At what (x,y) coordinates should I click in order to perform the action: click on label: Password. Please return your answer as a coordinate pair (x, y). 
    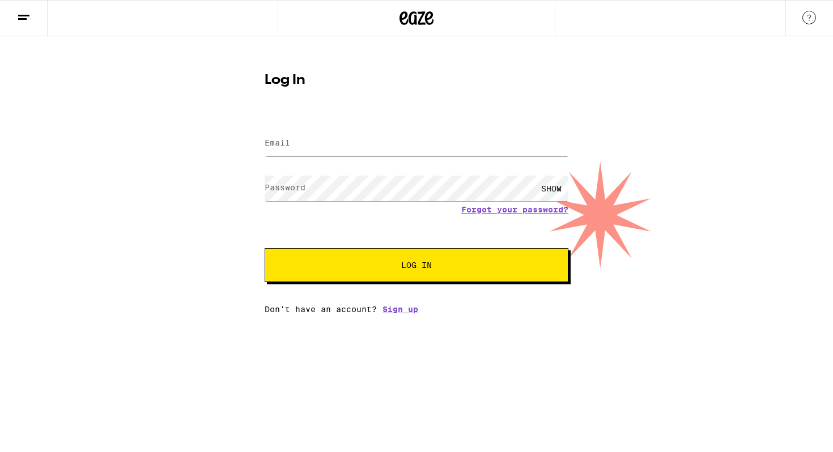
    Looking at the image, I should click on (285, 188).